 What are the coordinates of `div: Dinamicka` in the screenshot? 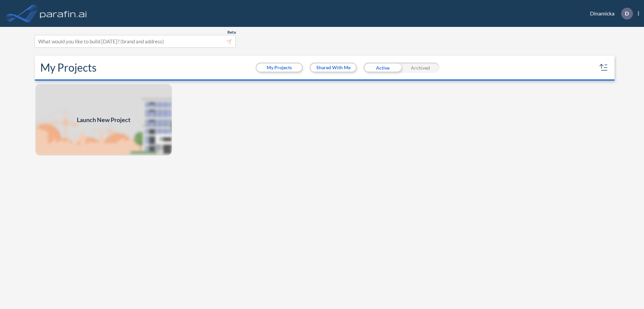 It's located at (610, 13).